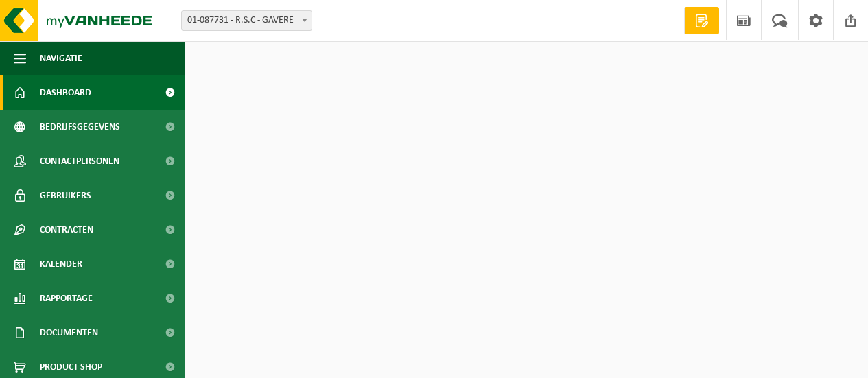 This screenshot has height=378, width=868. I want to click on span: Gebruikers, so click(66, 196).